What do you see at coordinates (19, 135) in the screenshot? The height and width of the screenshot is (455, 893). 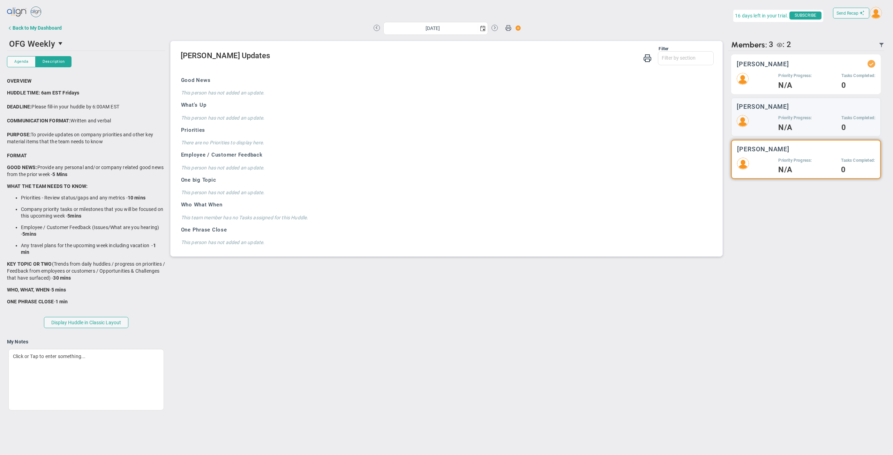 I see `strong: PURPOSE:` at bounding box center [19, 135].